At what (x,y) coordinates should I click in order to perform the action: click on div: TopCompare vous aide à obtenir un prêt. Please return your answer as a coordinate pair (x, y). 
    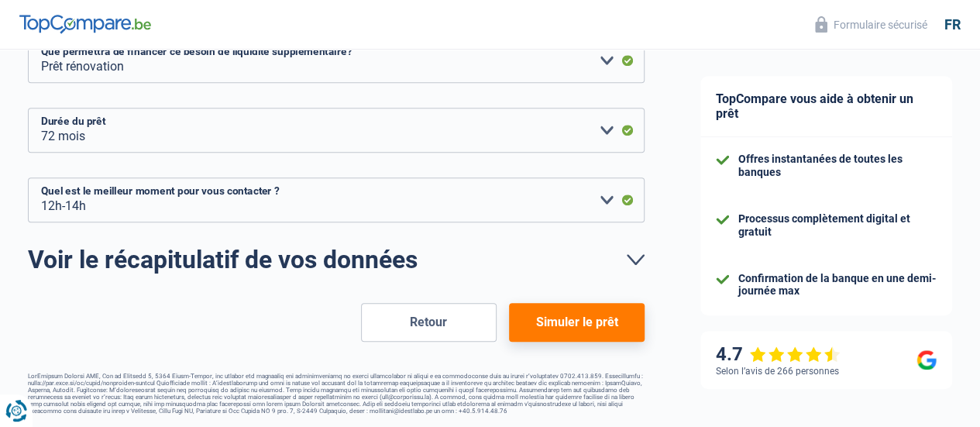
    Looking at the image, I should click on (826, 106).